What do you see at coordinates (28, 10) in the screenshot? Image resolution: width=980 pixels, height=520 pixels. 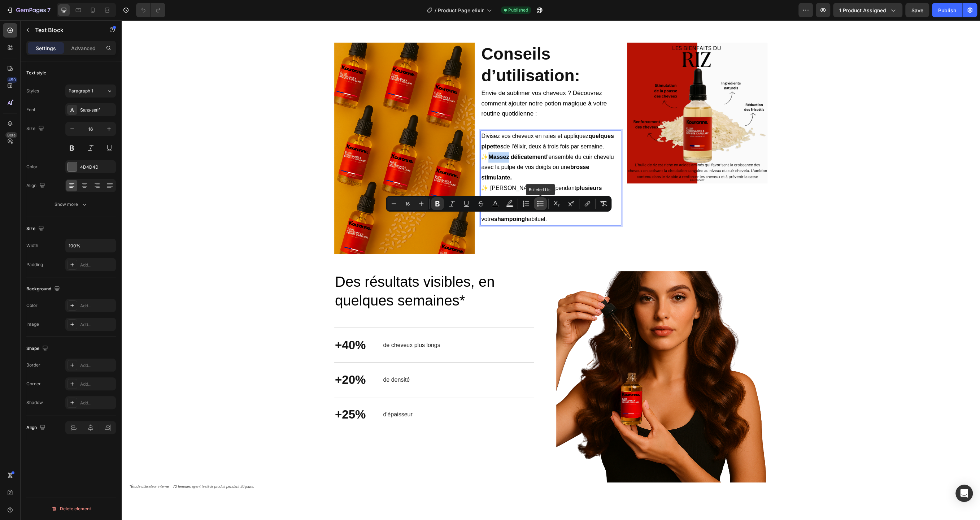 I see `button: 7` at bounding box center [28, 10].